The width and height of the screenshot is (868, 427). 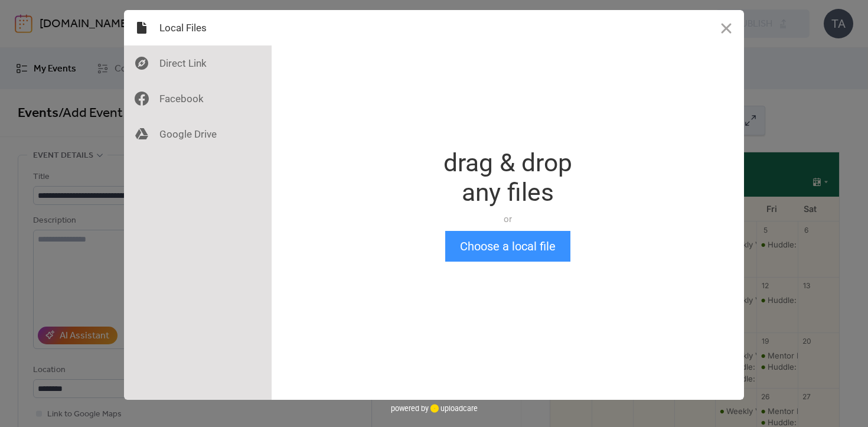 I want to click on div: Direct Link, so click(x=198, y=63).